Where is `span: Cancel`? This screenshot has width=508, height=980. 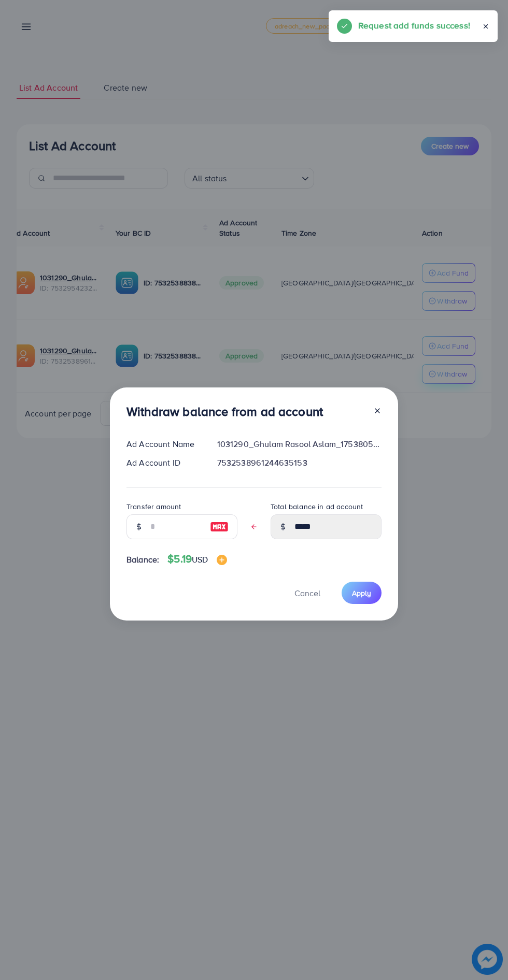
span: Cancel is located at coordinates (307, 593).